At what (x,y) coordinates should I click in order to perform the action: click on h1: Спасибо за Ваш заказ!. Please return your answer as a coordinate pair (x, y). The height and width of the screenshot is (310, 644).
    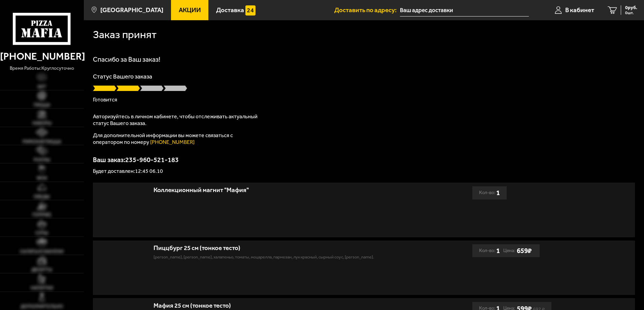
    Looking at the image, I should click on (364, 59).